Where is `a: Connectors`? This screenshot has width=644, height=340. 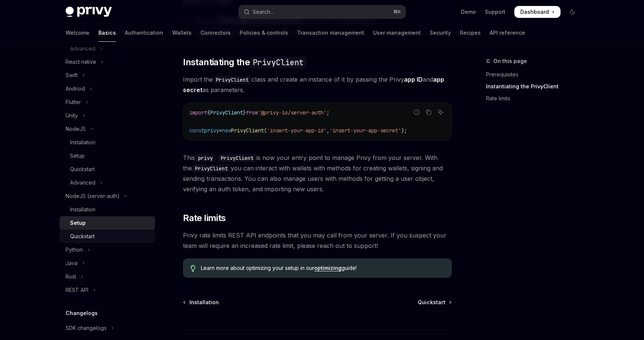 a: Connectors is located at coordinates (215, 33).